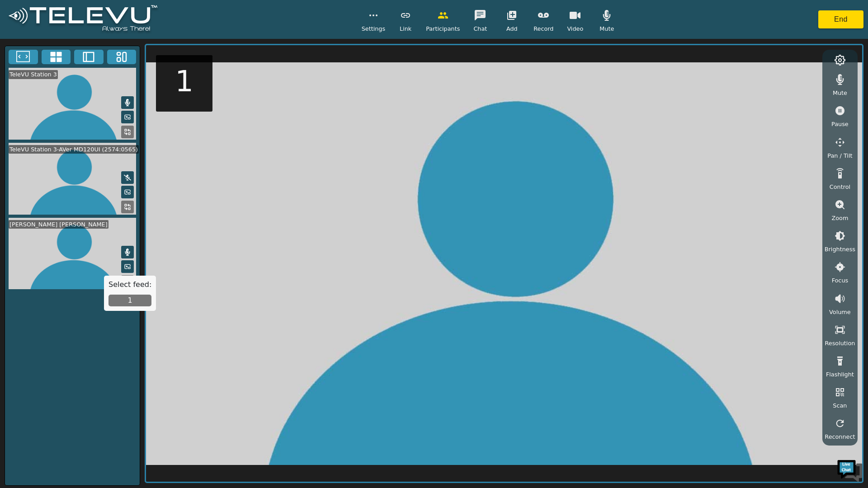 The height and width of the screenshot is (488, 868). I want to click on span: Resolution, so click(839, 343).